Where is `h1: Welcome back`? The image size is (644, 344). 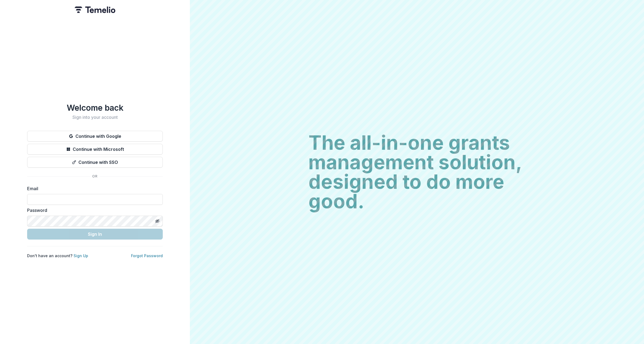 h1: Welcome back is located at coordinates (95, 108).